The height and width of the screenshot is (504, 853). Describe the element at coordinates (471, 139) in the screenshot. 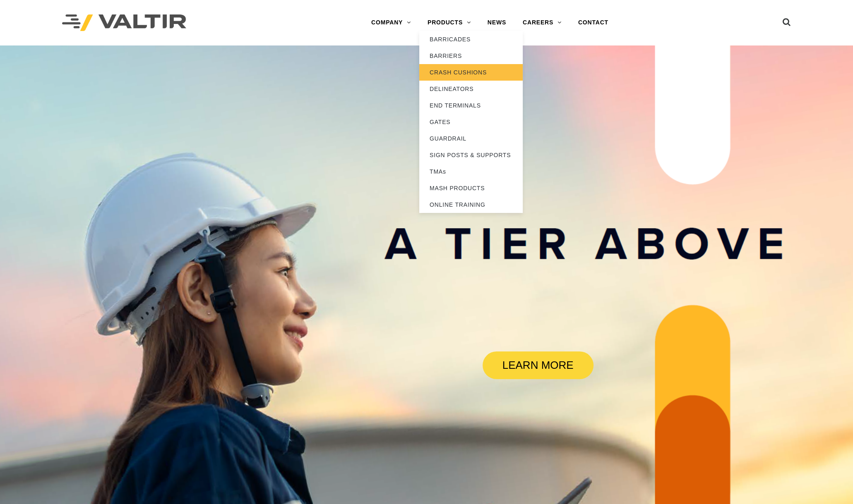

I see `a: GUARDRAIL` at that location.